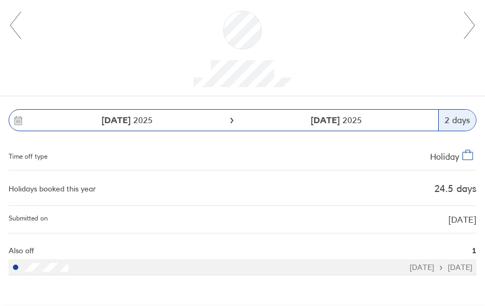  Describe the element at coordinates (457, 120) in the screenshot. I see `div: 2 days` at that location.